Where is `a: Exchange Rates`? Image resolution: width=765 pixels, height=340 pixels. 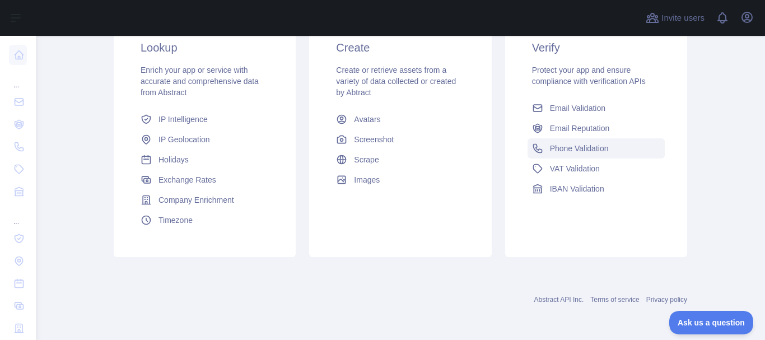 a: Exchange Rates is located at coordinates (204, 180).